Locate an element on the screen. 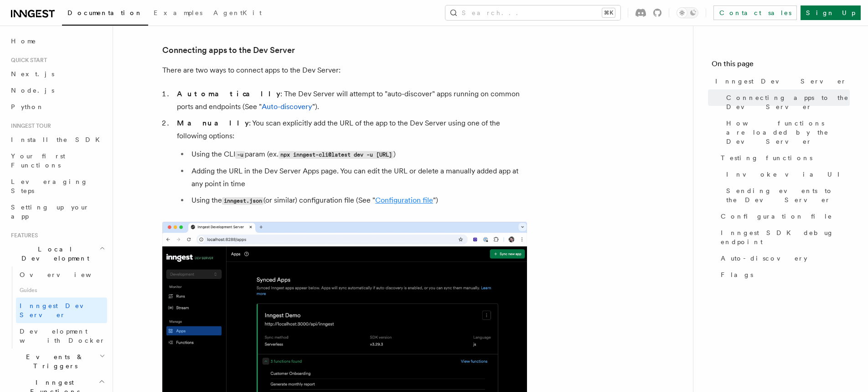  span: Overview is located at coordinates (67, 275).